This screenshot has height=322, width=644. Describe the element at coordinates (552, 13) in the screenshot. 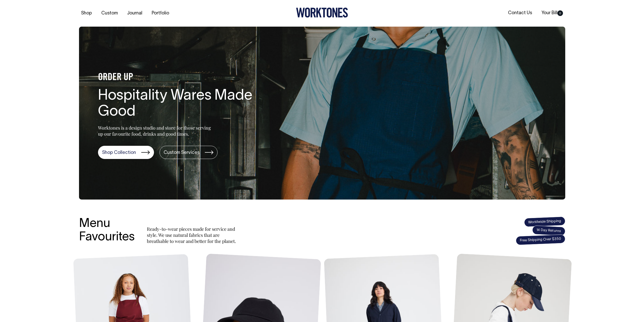

I see `a: Your Bill0` at that location.